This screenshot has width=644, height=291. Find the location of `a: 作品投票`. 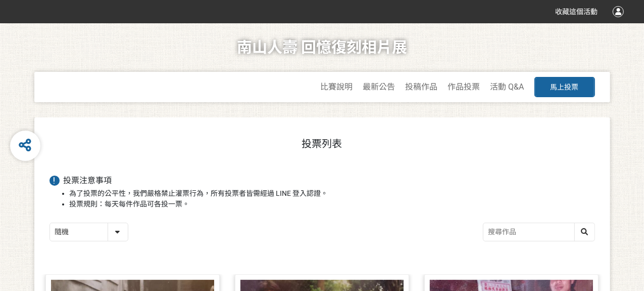

a: 作品投票 is located at coordinates (464, 87).